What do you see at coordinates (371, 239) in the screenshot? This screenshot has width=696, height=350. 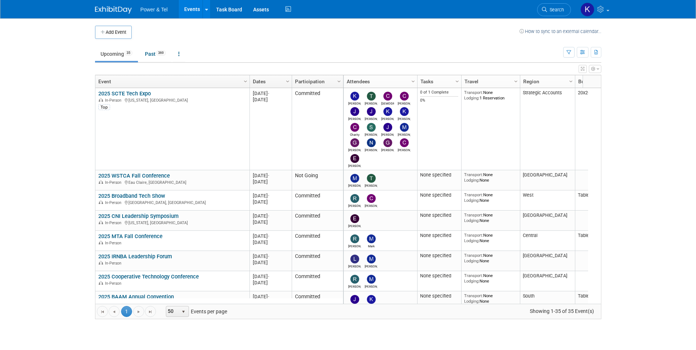 I see `img: Mark Longtin` at bounding box center [371, 239].